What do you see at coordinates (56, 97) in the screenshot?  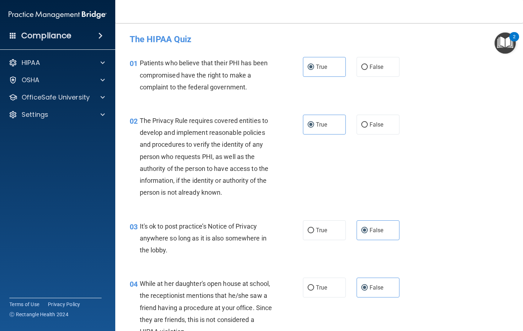 I see `p: OfficeSafe University` at bounding box center [56, 97].